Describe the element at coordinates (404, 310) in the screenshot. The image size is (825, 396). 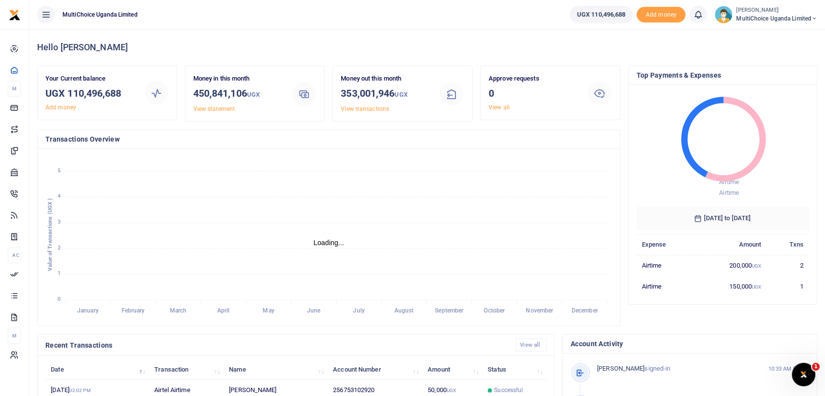
I see `tspan: August` at that location.